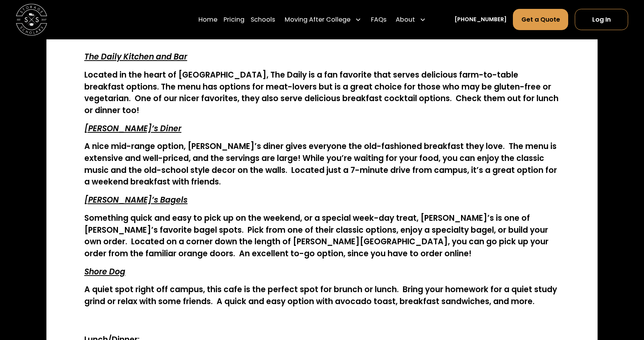  Describe the element at coordinates (540, 20) in the screenshot. I see `a: Get a Quote` at that location.